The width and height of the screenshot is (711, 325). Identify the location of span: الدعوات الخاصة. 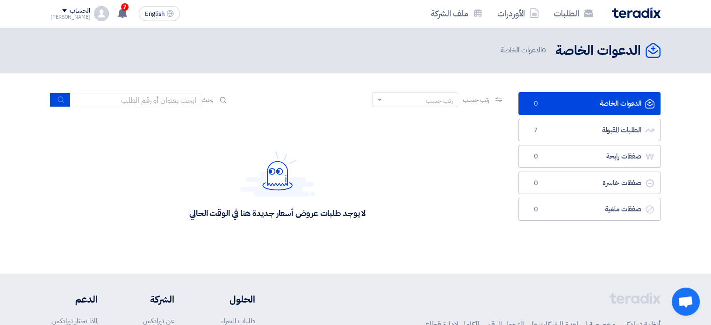
(524, 50).